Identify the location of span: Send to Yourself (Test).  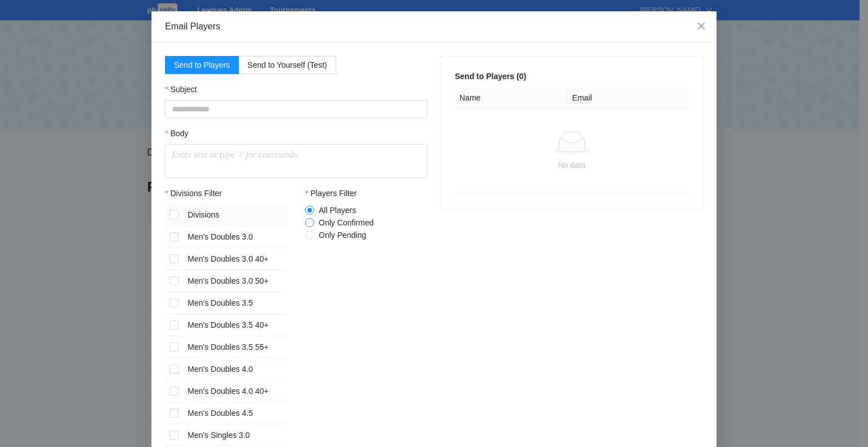
(287, 65).